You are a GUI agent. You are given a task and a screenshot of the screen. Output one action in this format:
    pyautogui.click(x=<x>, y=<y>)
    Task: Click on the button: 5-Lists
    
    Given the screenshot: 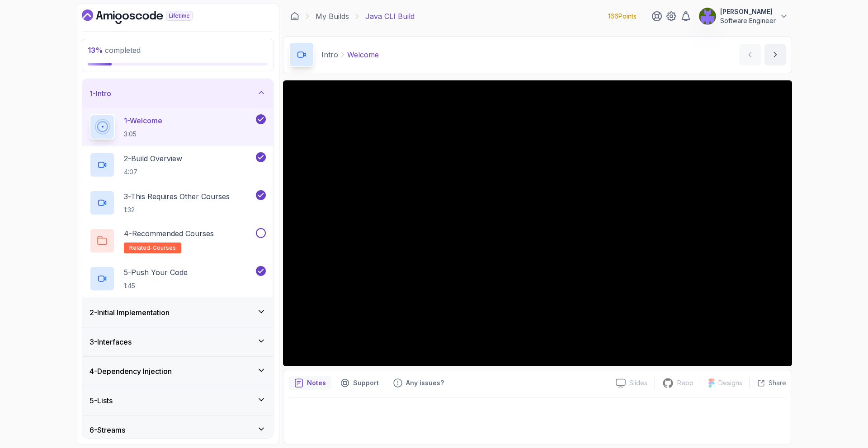 What is the action you would take?
    pyautogui.click(x=178, y=400)
    